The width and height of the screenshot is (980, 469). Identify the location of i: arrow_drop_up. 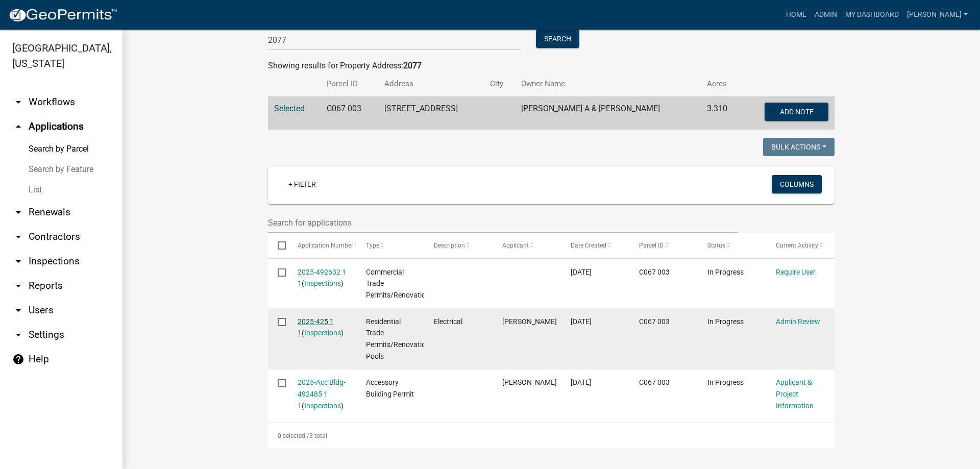
(19, 126).